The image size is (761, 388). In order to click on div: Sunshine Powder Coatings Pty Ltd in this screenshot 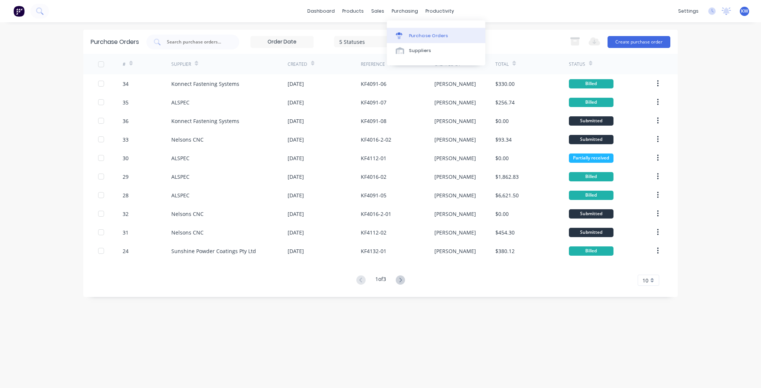, I will do `click(214, 251)`.